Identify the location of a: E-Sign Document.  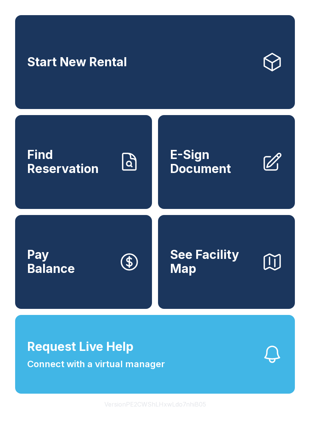
(227, 162).